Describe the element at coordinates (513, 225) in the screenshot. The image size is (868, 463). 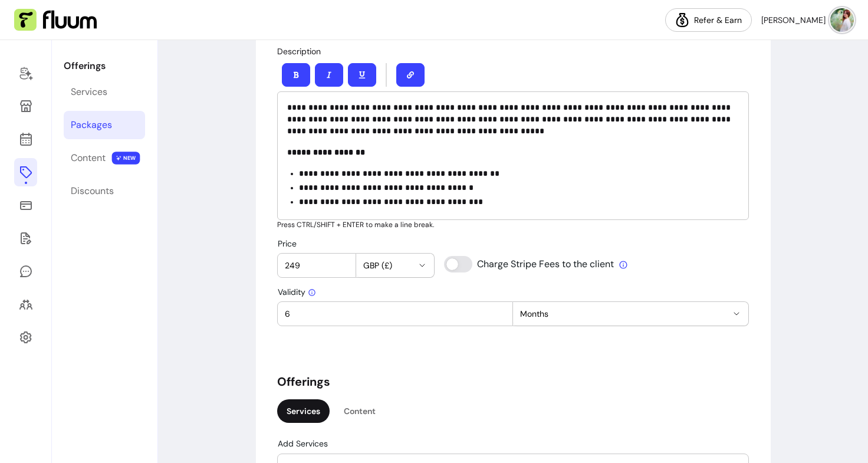
I see `p: Press CTRL/SHIFT + ENTER to make a line break.` at that location.